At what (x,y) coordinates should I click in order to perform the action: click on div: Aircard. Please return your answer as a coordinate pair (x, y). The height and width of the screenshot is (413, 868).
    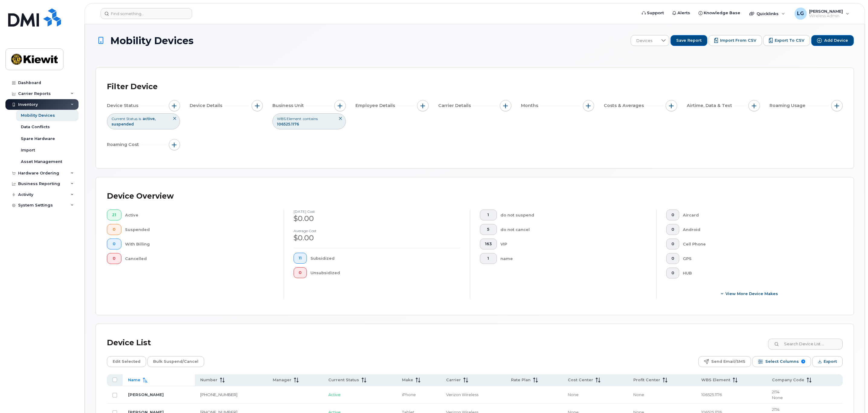
    Looking at the image, I should click on (758, 215).